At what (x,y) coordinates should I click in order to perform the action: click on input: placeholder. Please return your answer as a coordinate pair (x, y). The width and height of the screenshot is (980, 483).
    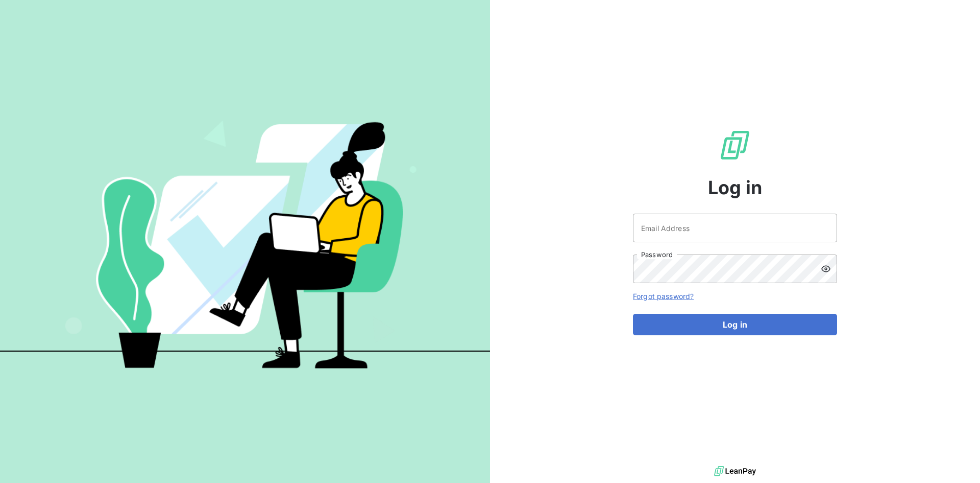
    Looking at the image, I should click on (735, 228).